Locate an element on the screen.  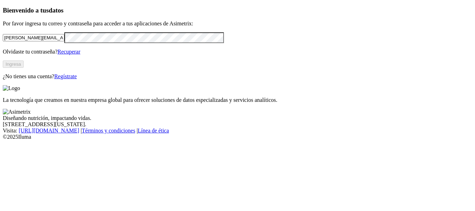
p: ¿No tienes una cuenta? is located at coordinates (238, 77).